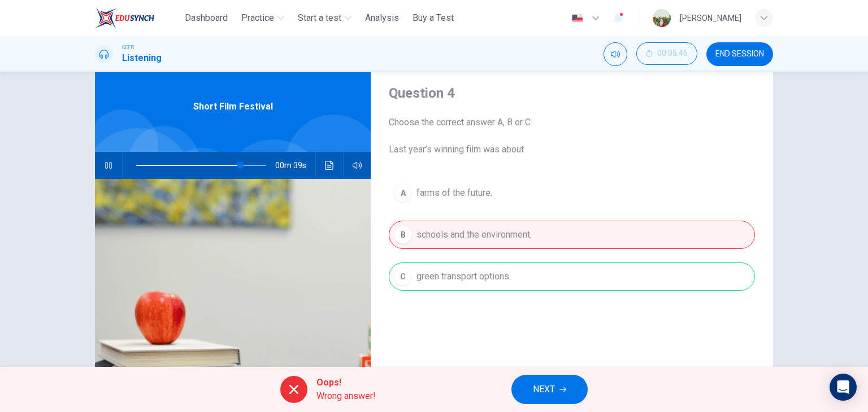 Image resolution: width=868 pixels, height=412 pixels. Describe the element at coordinates (382, 18) in the screenshot. I see `button: Analysis` at that location.